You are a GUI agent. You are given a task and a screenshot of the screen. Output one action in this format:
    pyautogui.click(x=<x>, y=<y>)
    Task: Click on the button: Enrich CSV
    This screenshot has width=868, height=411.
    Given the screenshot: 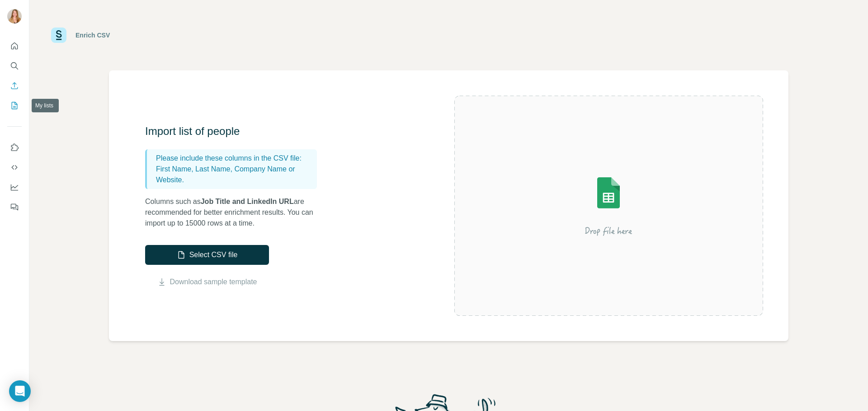 What is the action you would take?
    pyautogui.click(x=15, y=86)
    